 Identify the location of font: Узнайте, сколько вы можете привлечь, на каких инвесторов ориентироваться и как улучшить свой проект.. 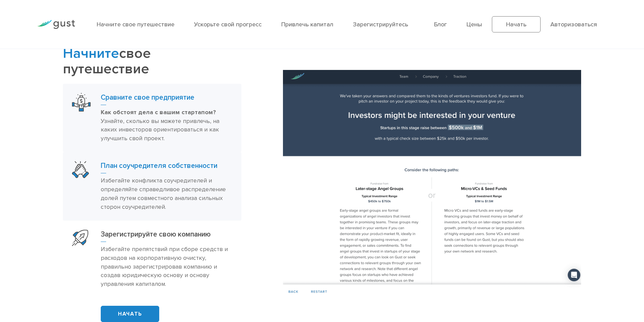
(160, 129).